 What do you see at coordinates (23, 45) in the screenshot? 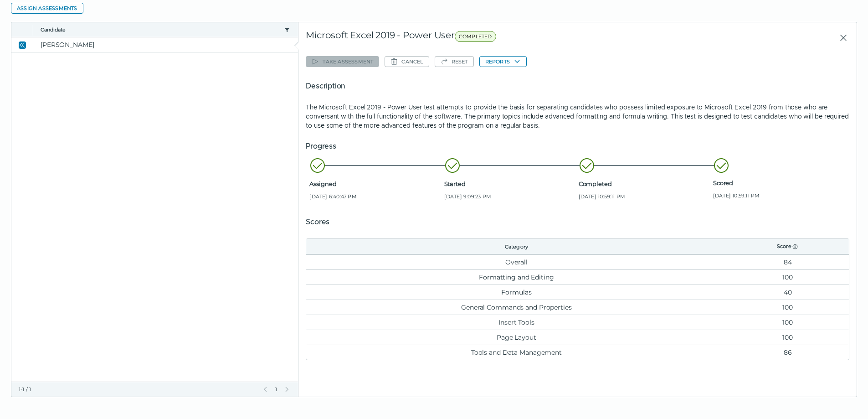
I see `cds-icon: Close` at bounding box center [23, 45].